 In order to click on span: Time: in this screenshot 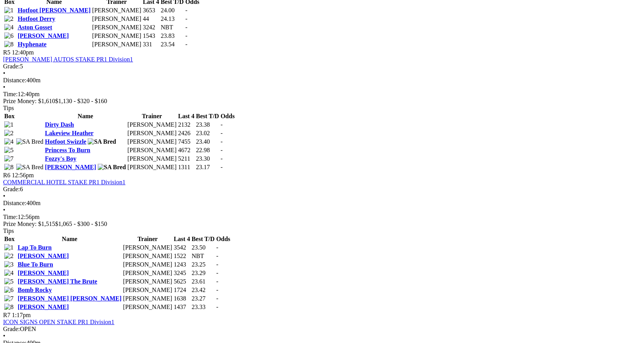, I will do `click(10, 217)`.